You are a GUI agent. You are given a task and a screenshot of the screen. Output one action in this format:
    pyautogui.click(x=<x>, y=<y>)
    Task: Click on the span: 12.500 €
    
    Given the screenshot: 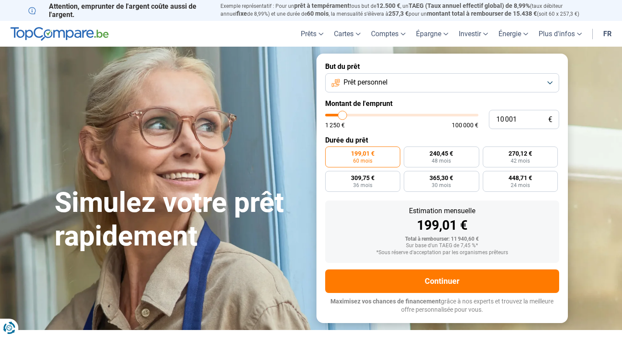 What is the action you would take?
    pyautogui.click(x=388, y=6)
    